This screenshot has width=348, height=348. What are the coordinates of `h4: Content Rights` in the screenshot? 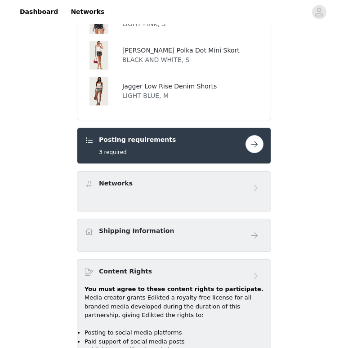 It's located at (125, 271).